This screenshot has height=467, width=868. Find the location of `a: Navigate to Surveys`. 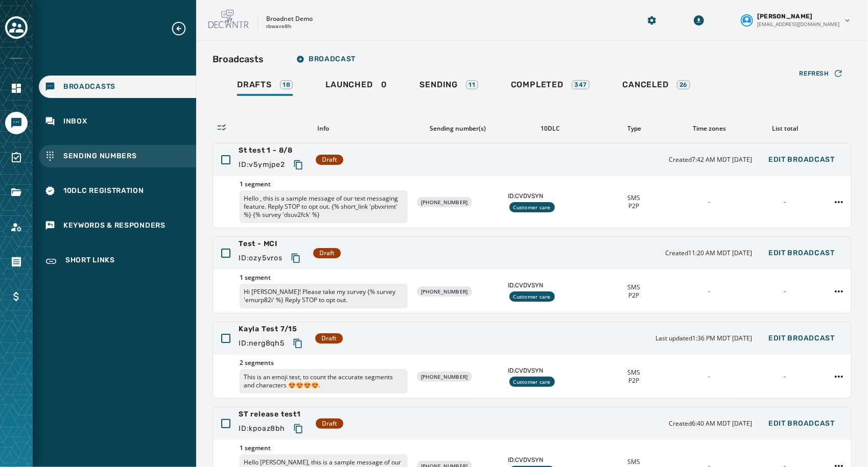

a: Navigate to Surveys is located at coordinates (16, 158).